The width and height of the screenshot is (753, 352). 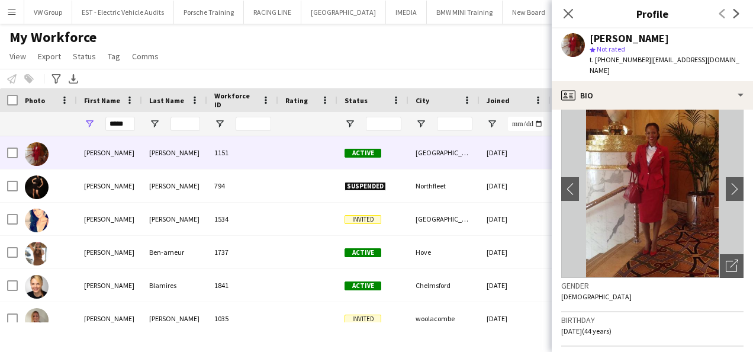 What do you see at coordinates (37, 320) in the screenshot?
I see `img: Hannah Bristow` at bounding box center [37, 320].